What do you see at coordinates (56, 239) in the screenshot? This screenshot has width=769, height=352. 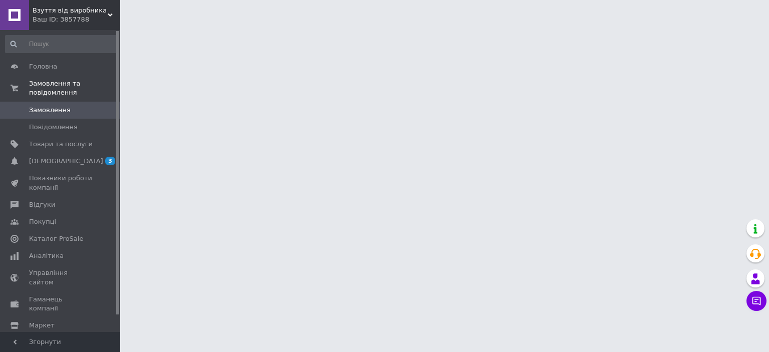 I see `span: Каталог ProSale` at bounding box center [56, 239].